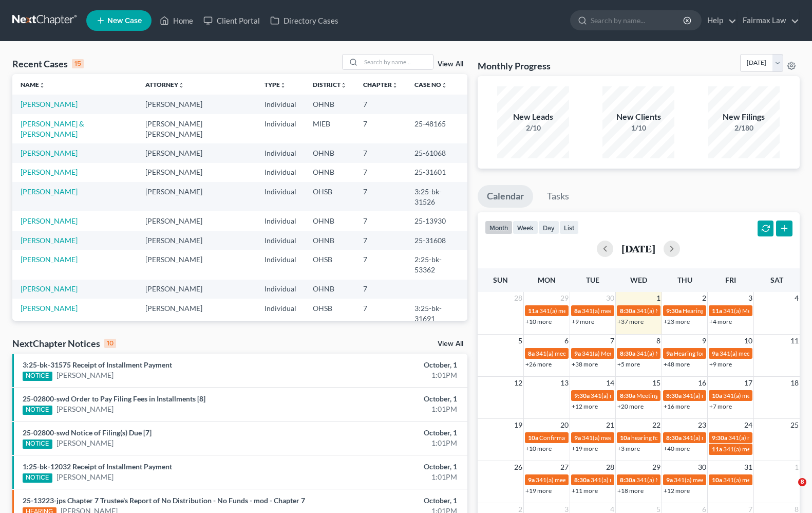 This screenshot has height=513, width=812. What do you see at coordinates (704, 340) in the screenshot?
I see `span: 9` at bounding box center [704, 340].